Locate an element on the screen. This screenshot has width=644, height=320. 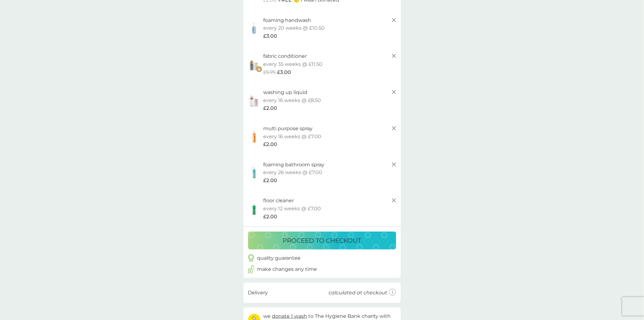
p: Delivery is located at coordinates (258, 293).